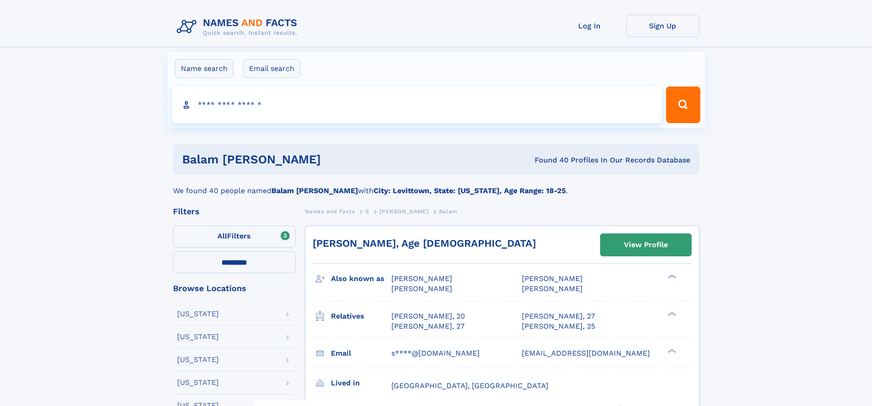  What do you see at coordinates (204, 69) in the screenshot?
I see `label: Name search` at bounding box center [204, 69].